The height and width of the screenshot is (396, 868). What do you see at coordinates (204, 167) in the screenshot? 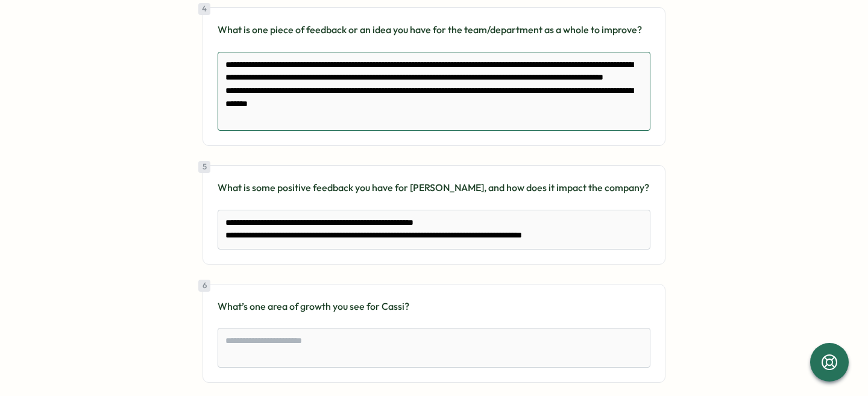
I see `div: 5` at bounding box center [204, 167].